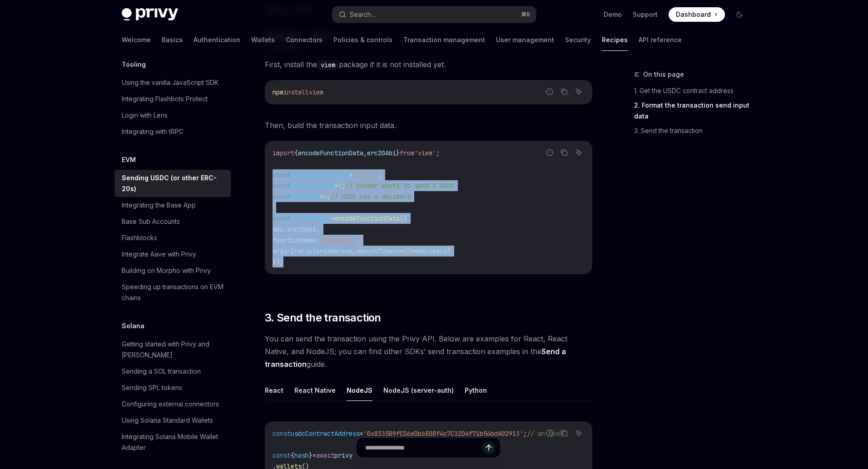 This screenshot has height=469, width=868. I want to click on div: Sending a SOL transaction, so click(161, 371).